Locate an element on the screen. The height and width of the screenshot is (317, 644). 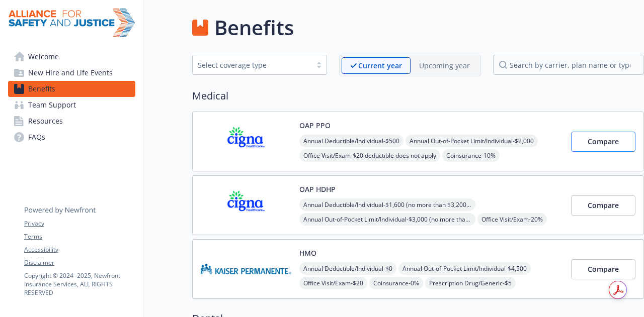
span: New Hire and Life Events is located at coordinates (70, 73).